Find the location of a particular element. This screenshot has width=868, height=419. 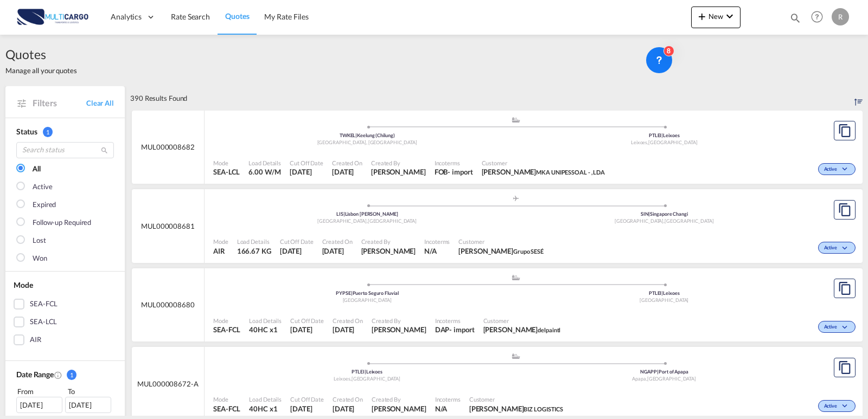

div: All is located at coordinates (37, 169).